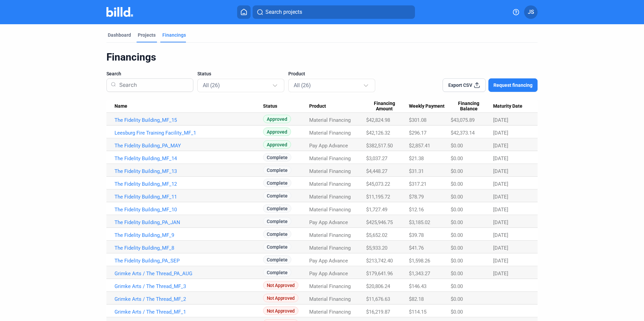  What do you see at coordinates (416, 171) in the screenshot?
I see `span: $31.31` at bounding box center [416, 171].